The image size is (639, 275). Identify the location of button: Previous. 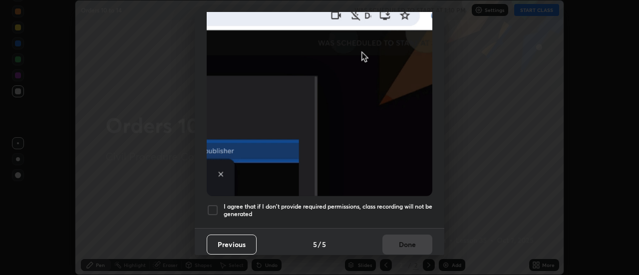
(232, 245).